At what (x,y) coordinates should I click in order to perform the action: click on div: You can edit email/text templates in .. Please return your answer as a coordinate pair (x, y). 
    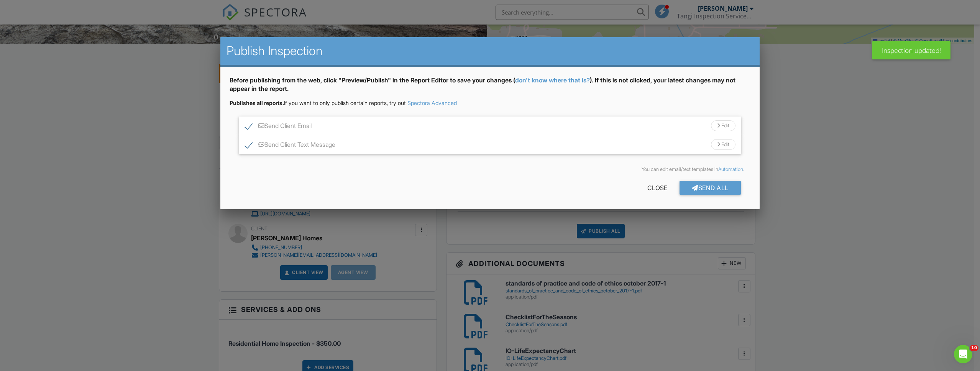
    Looking at the image, I should click on (490, 170).